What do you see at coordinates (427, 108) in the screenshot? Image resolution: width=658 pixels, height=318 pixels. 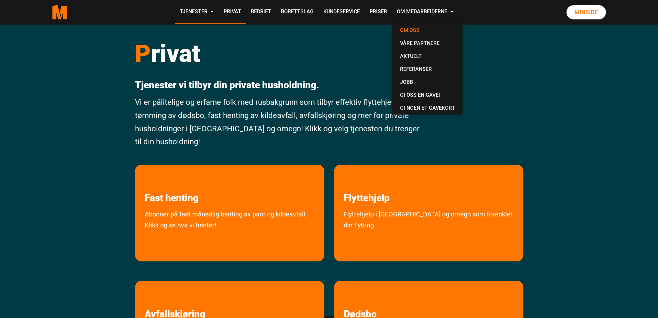 I see `a: Gi noen et gavekort` at bounding box center [427, 108].